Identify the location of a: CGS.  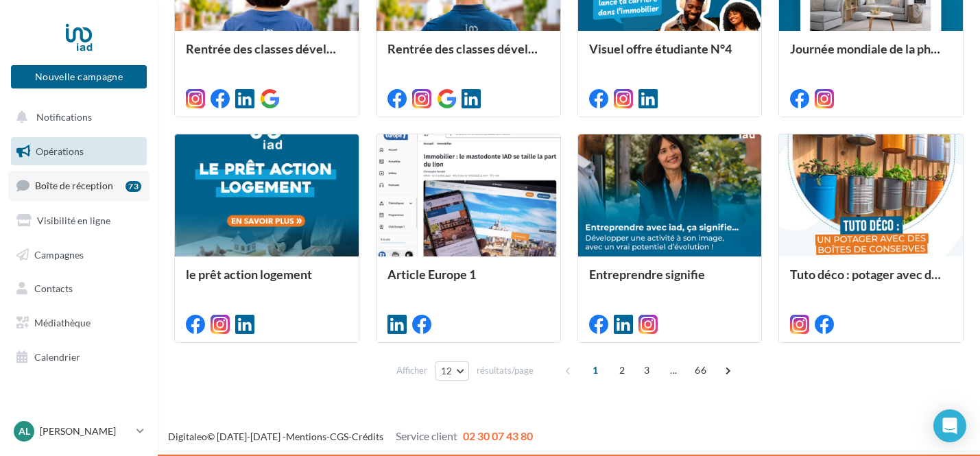
(339, 436).